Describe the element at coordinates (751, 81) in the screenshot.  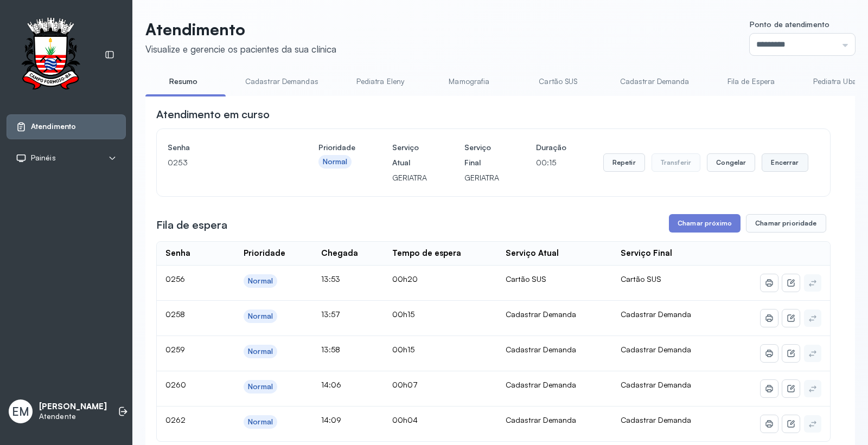
I see `a: Fila de Espera` at that location.